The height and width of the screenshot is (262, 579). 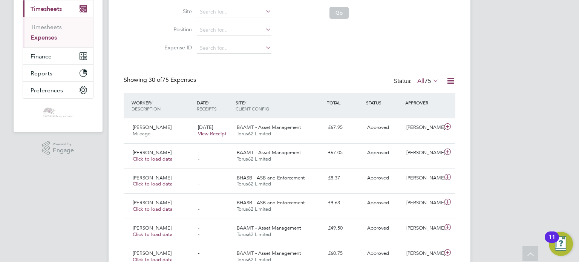 What do you see at coordinates (345, 153) in the screenshot?
I see `div: £67.05` at bounding box center [345, 153].